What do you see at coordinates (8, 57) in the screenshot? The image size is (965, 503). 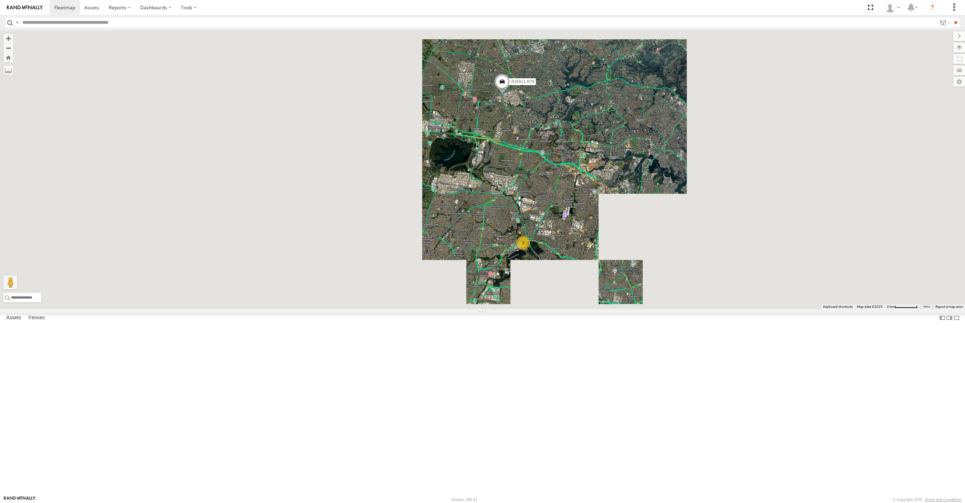 I see `button: Zoom Home` at bounding box center [8, 57].